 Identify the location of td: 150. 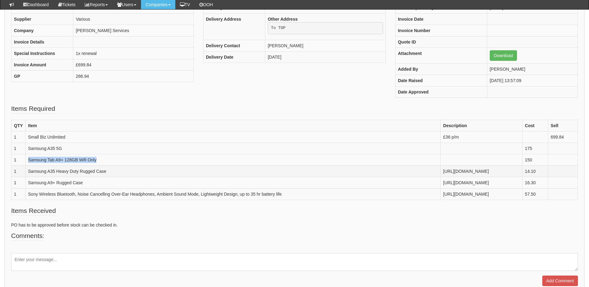
(535, 160).